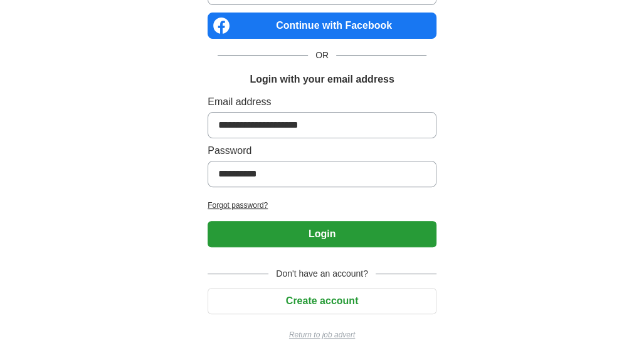  Describe the element at coordinates (322, 234) in the screenshot. I see `button: Login` at that location.